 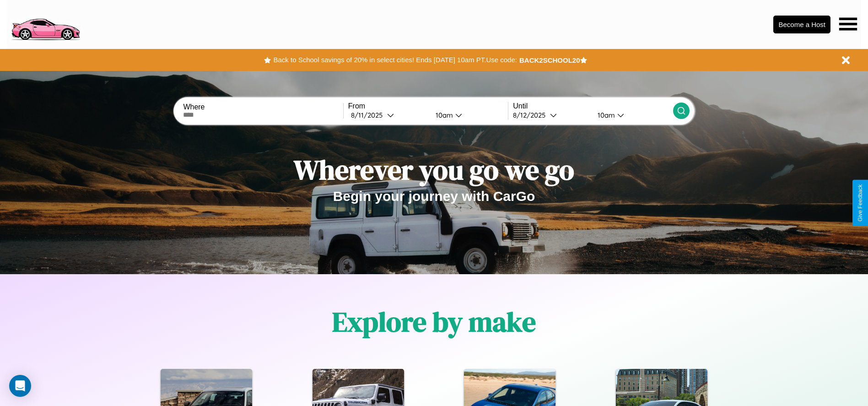 What do you see at coordinates (262, 108) in the screenshot?
I see `label: Where` at bounding box center [262, 108].